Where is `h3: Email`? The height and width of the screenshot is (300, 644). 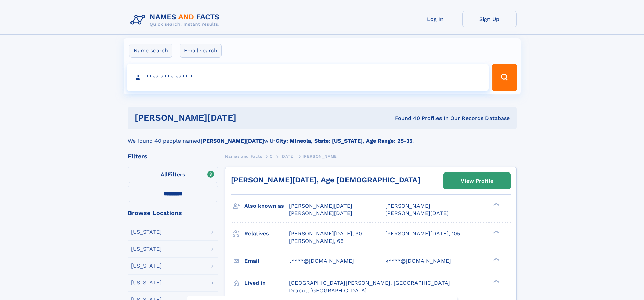 h3: Email is located at coordinates (267, 261).